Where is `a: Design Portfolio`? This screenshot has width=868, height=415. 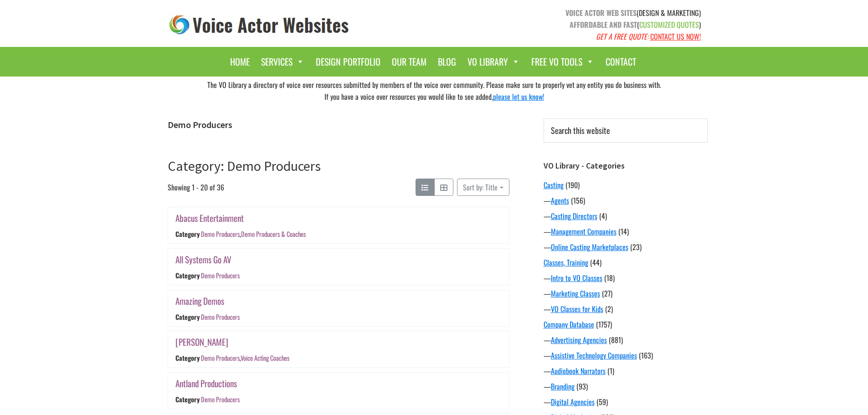 a: Design Portfolio is located at coordinates (348, 61).